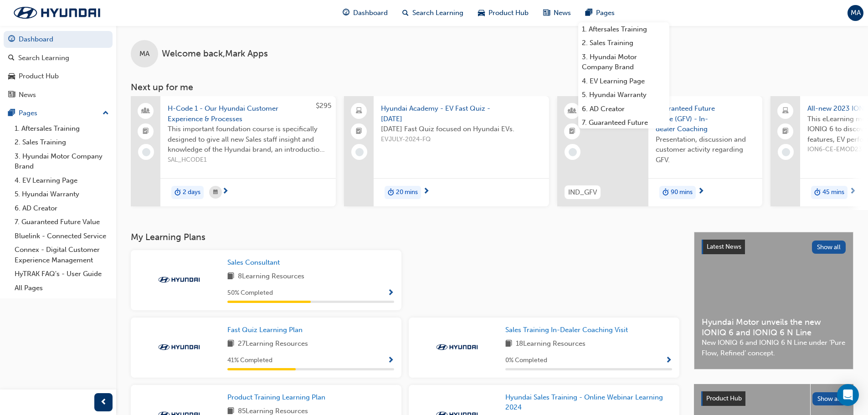  Describe the element at coordinates (250, 360) in the screenshot. I see `span: 41 % Completed` at that location.